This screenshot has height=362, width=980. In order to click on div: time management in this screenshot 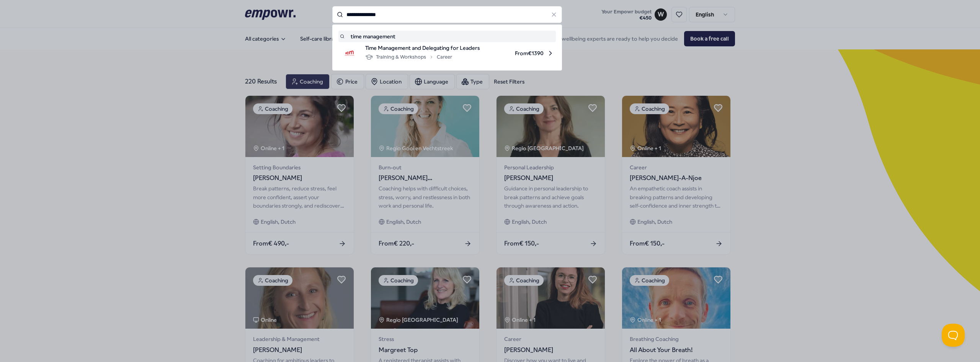, I will do `click(447, 36)`.